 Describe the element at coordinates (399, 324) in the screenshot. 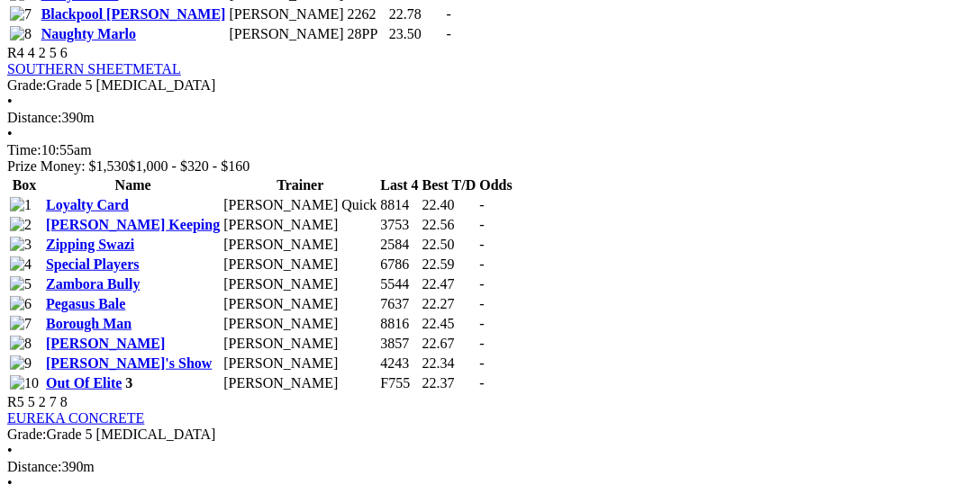

I see `td: 8816` at that location.